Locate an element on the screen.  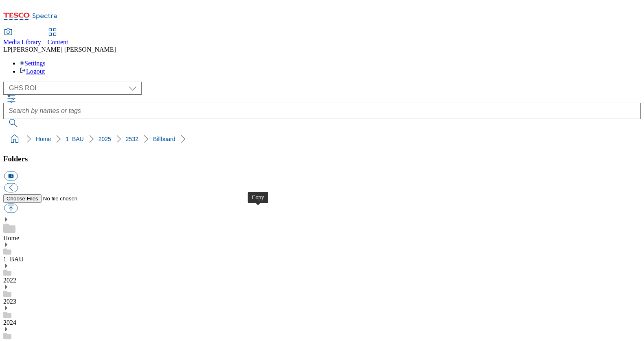
a: Media Library is located at coordinates (22, 38).